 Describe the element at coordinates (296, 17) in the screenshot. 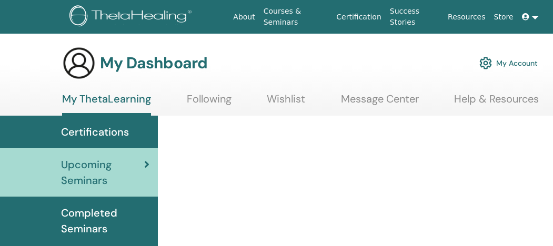

I see `a: Courses & Seminars` at that location.